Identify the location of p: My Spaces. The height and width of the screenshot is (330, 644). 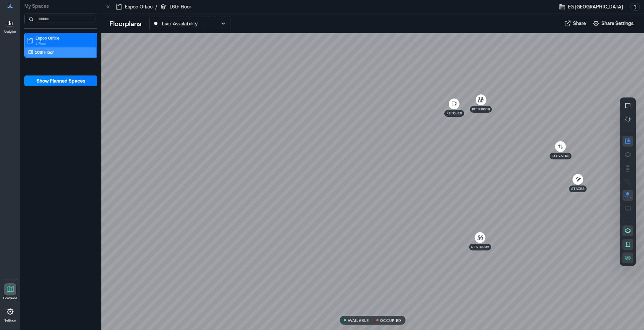
(61, 6).